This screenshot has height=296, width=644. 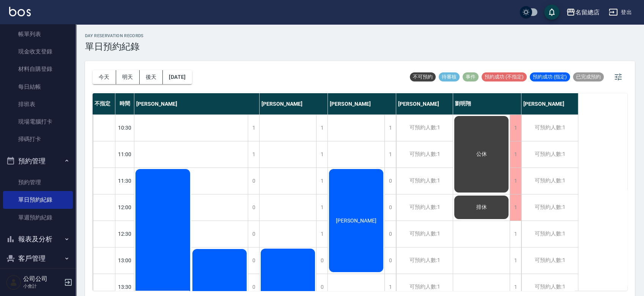 What do you see at coordinates (588, 77) in the screenshot?
I see `span: 已完成預約` at bounding box center [588, 77].